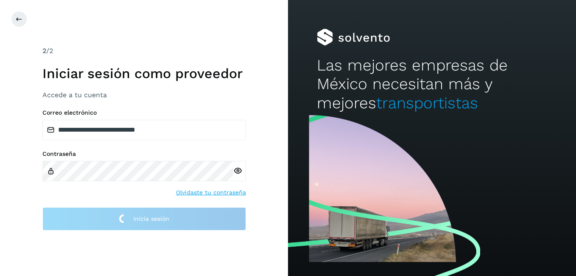 The height and width of the screenshot is (276, 576). I want to click on label: Correo electrónico, so click(144, 112).